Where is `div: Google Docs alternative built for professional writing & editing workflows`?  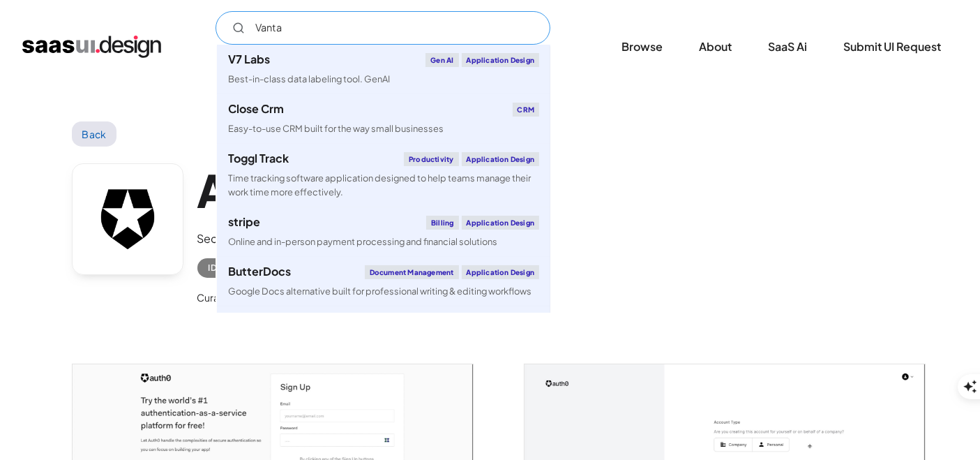 div: Google Docs alternative built for professional writing & editing workflows is located at coordinates (380, 291).